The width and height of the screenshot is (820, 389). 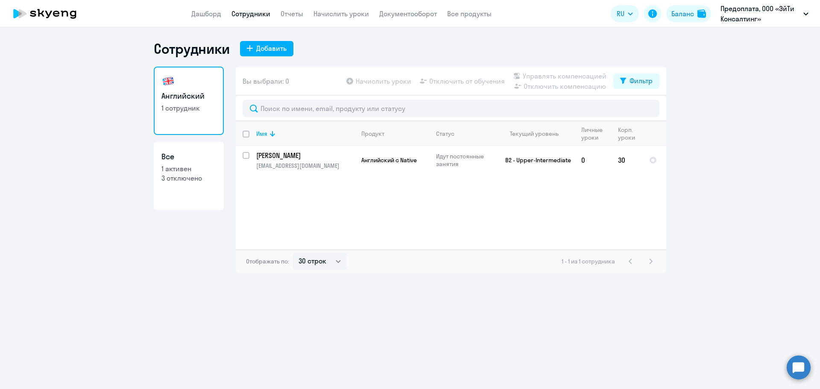 What do you see at coordinates (341, 14) in the screenshot?
I see `a: Начислить уроки` at bounding box center [341, 14].